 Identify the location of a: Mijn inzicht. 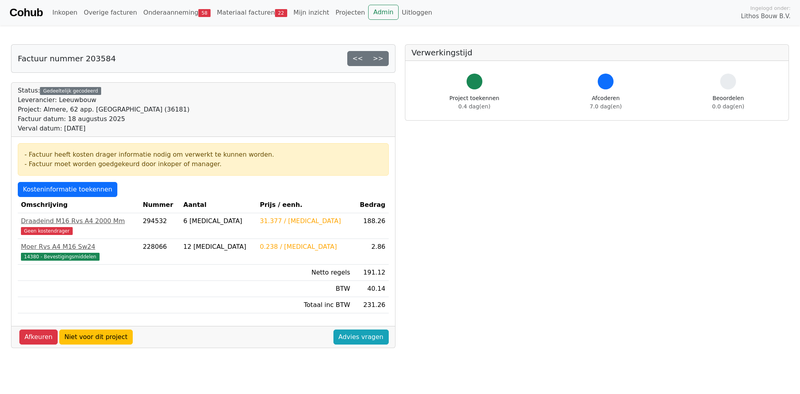
(311, 13).